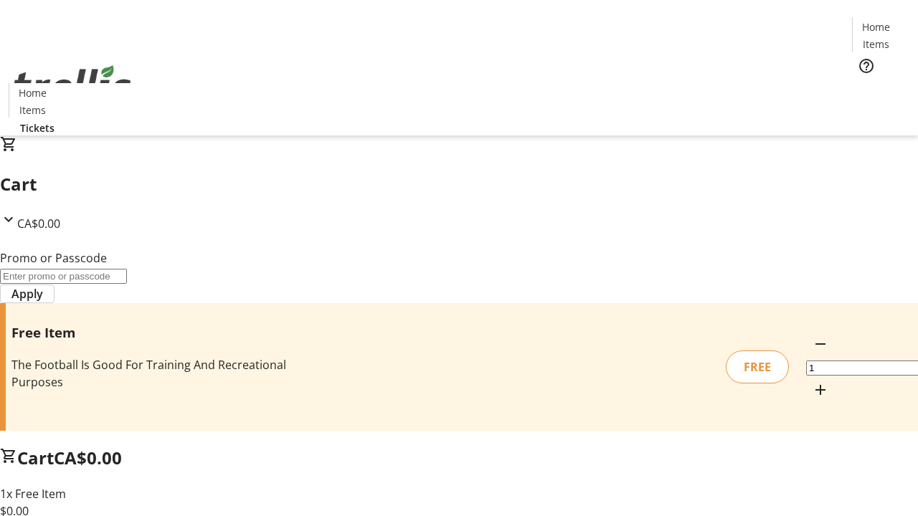  Describe the element at coordinates (168, 373) in the screenshot. I see `div: The Football Is Good For Training And Recreational Purposes` at that location.